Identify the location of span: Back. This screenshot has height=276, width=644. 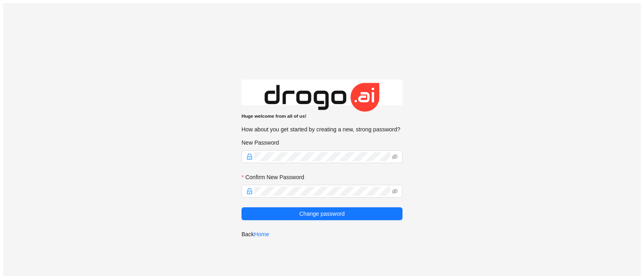
(248, 234).